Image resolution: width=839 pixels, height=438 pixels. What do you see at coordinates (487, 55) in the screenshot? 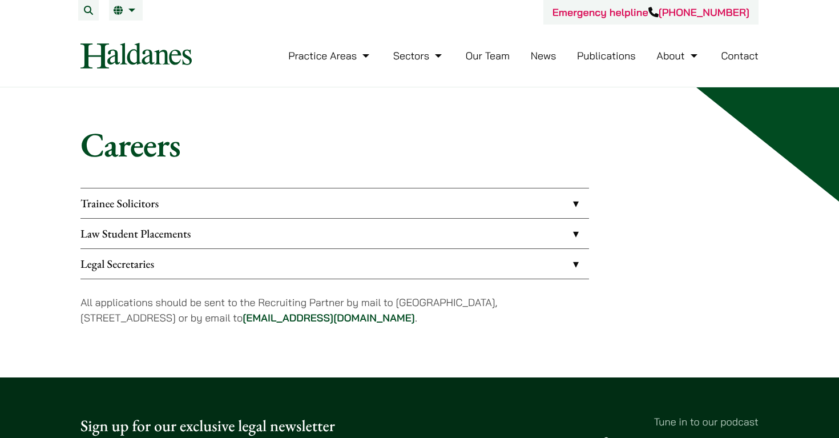
I see `a: Our Team` at bounding box center [487, 55].